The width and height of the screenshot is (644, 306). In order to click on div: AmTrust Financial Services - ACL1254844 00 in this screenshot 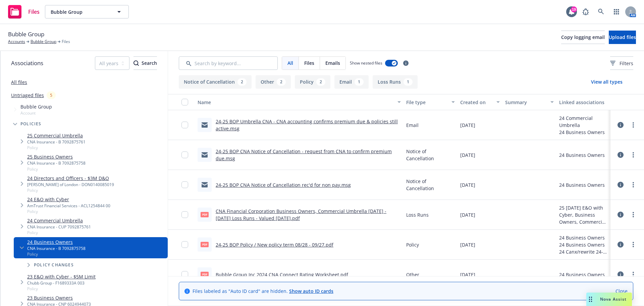, I will do `click(69, 205)`.